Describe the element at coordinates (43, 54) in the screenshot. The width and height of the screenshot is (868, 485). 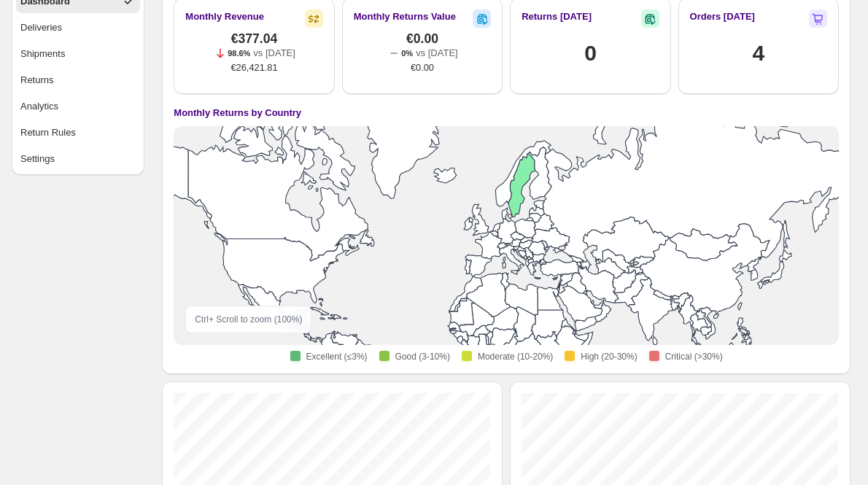
I see `div: Shipments` at that location.